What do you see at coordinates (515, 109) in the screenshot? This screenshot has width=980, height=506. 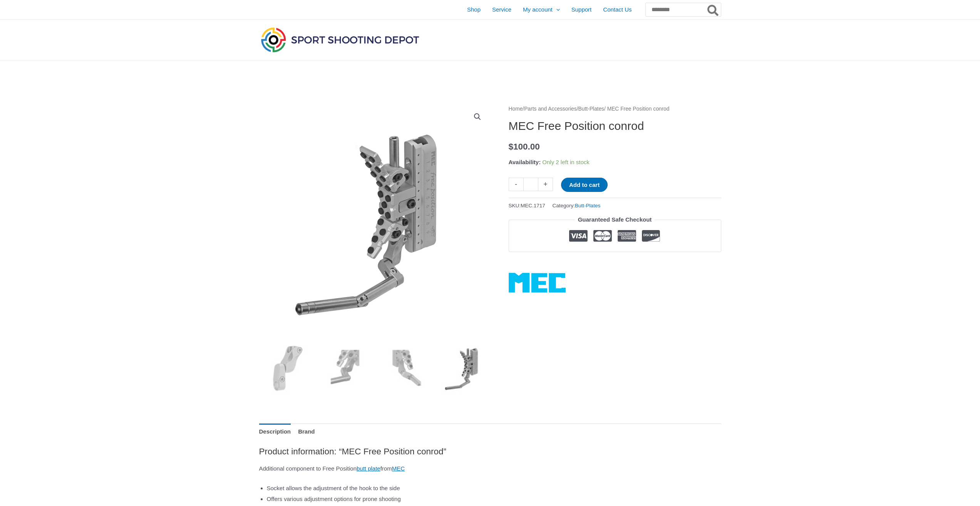 I see `a: Home` at bounding box center [515, 109].